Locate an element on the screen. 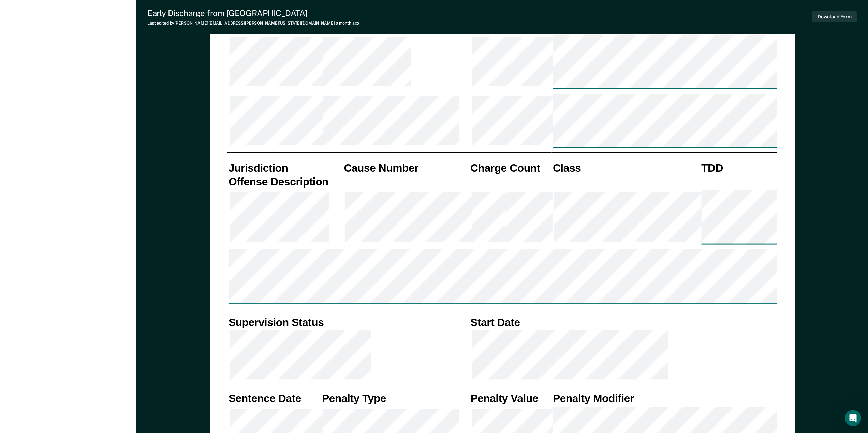  th: Class is located at coordinates (625, 167).